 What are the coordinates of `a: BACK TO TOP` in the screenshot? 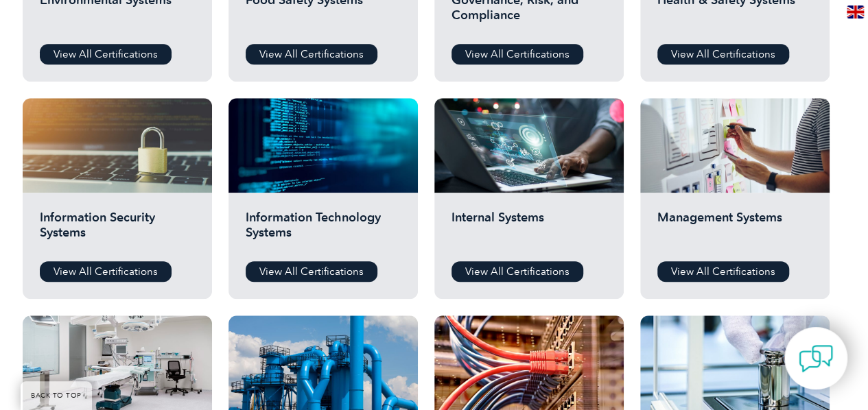 It's located at (56, 396).